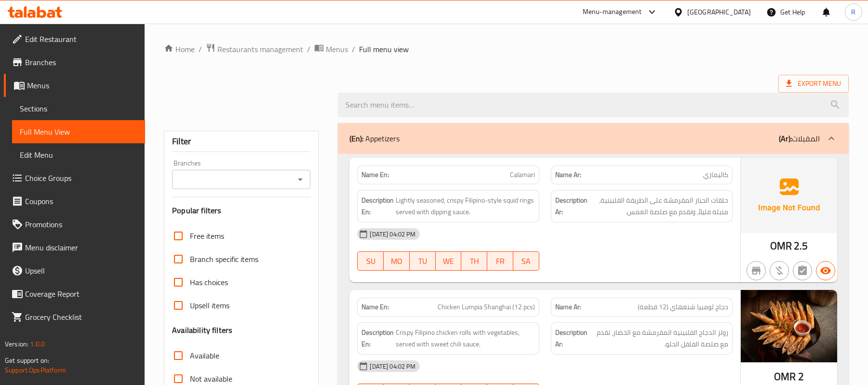  What do you see at coordinates (74, 86) in the screenshot?
I see `a: Menus` at bounding box center [74, 86].